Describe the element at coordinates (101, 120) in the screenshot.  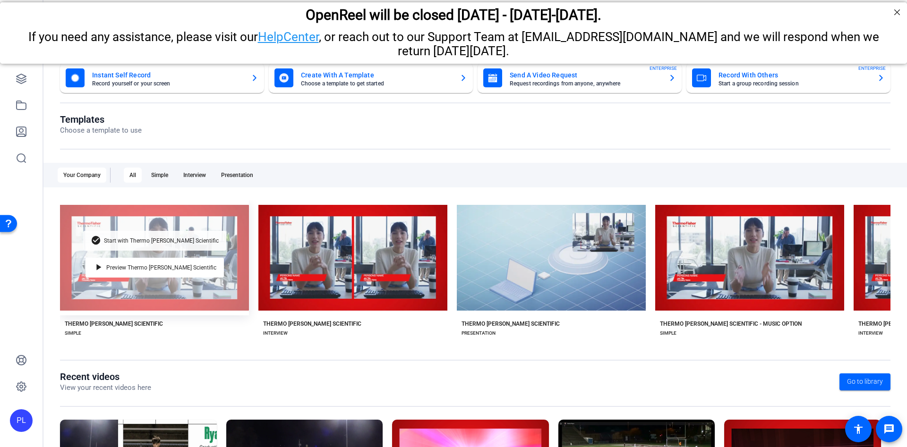
I see `h1: Templates` at that location.